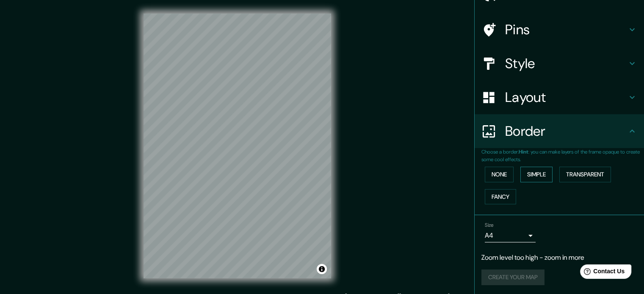 The width and height of the screenshot is (644, 294). I want to click on h4: Border, so click(566, 131).